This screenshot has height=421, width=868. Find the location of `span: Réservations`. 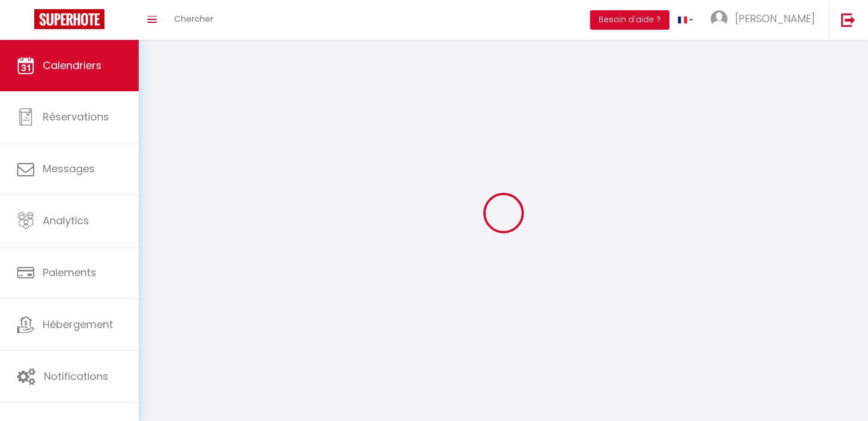

span: Réservations is located at coordinates (76, 116).